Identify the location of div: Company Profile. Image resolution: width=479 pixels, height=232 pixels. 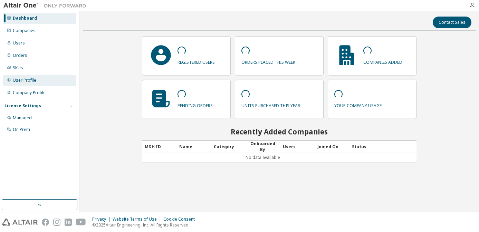
(29, 93).